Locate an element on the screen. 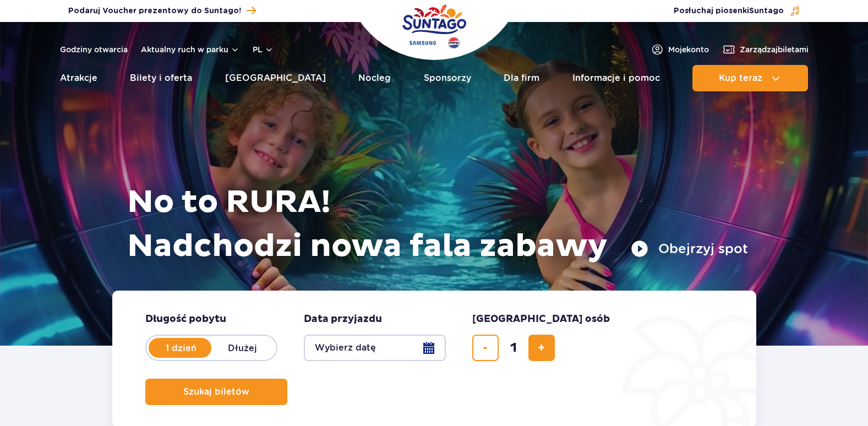 The width and height of the screenshot is (868, 426). h1: No to RURA! Nadchodzi nowa fala zabawy is located at coordinates (438, 225).